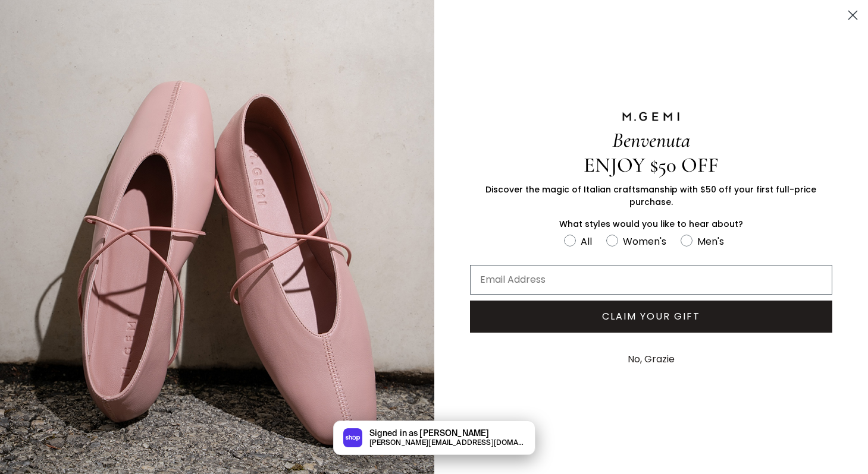 The image size is (868, 474). What do you see at coordinates (651, 165) in the screenshot?
I see `span: ENJOY $50 OFF` at bounding box center [651, 165].